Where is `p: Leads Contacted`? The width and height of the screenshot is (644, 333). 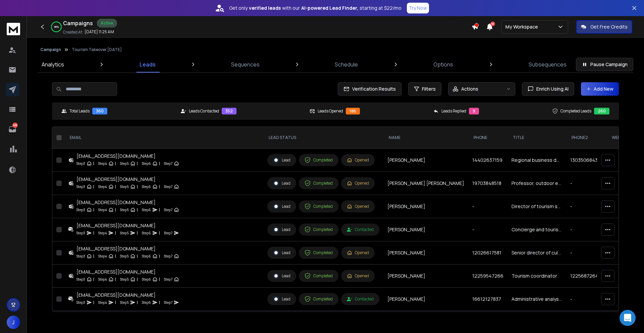 p: Leads Contacted is located at coordinates (204, 111).